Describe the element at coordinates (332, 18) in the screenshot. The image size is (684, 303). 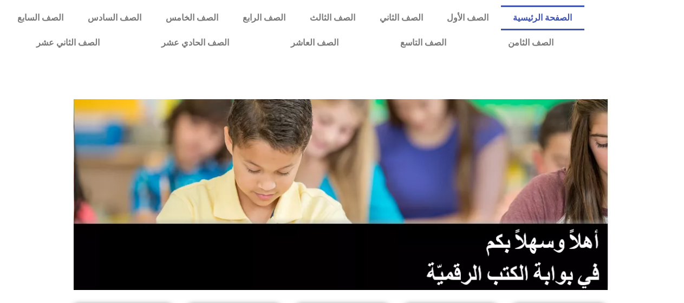
I see `a: الصف الثالث` at that location.